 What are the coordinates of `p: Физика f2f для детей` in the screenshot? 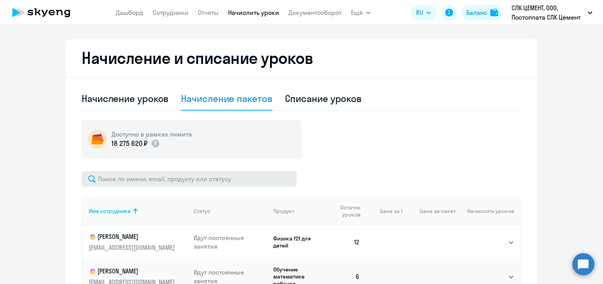 It's located at (300, 242).